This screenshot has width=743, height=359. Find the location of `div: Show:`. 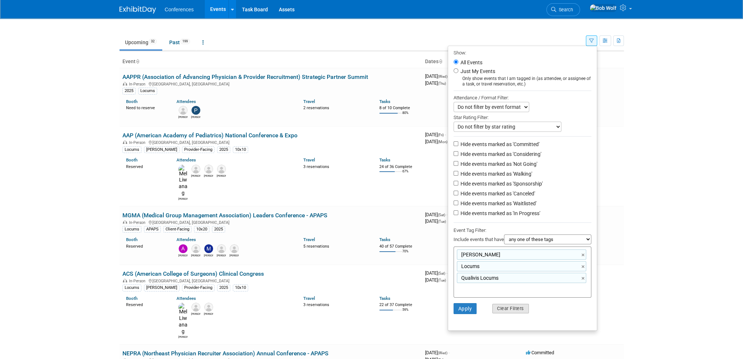

div: Show: is located at coordinates (522, 52).